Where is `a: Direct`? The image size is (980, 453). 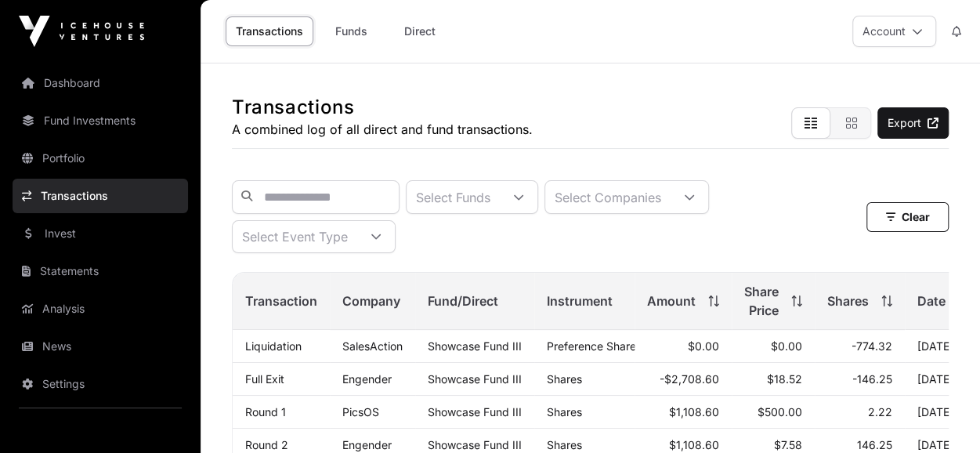
a: Direct is located at coordinates (420, 31).